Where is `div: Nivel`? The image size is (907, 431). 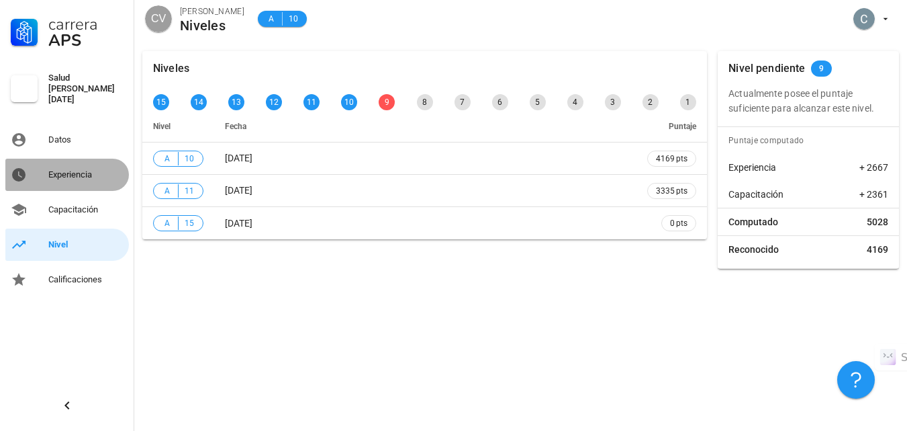 div: Nivel is located at coordinates (86, 244).